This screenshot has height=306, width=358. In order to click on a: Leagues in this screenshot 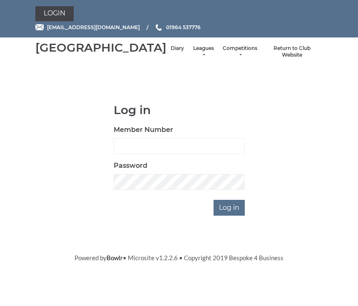, I will do `click(203, 52)`.